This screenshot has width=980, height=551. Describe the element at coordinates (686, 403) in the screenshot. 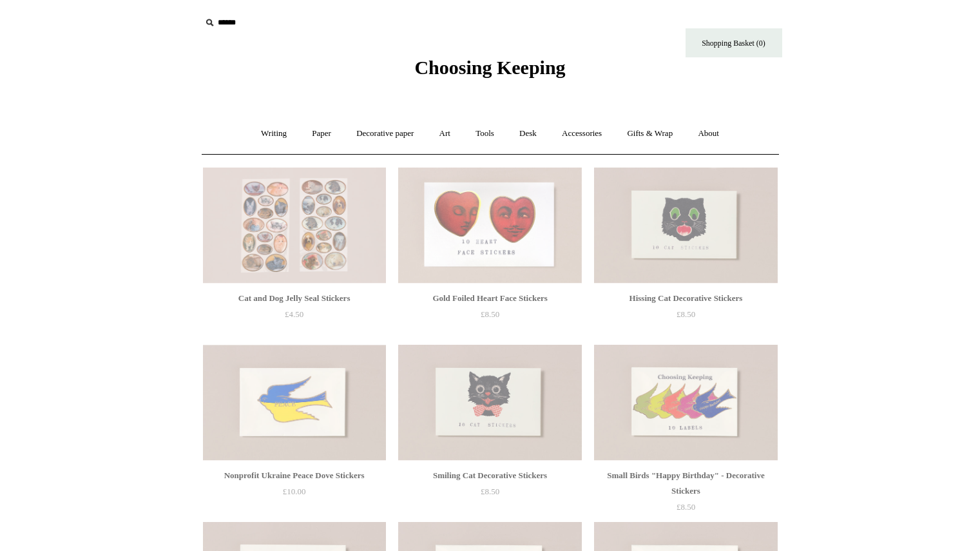

I see `img: Small Birds "Happy Birthday" - Decorative Stickers` at that location.